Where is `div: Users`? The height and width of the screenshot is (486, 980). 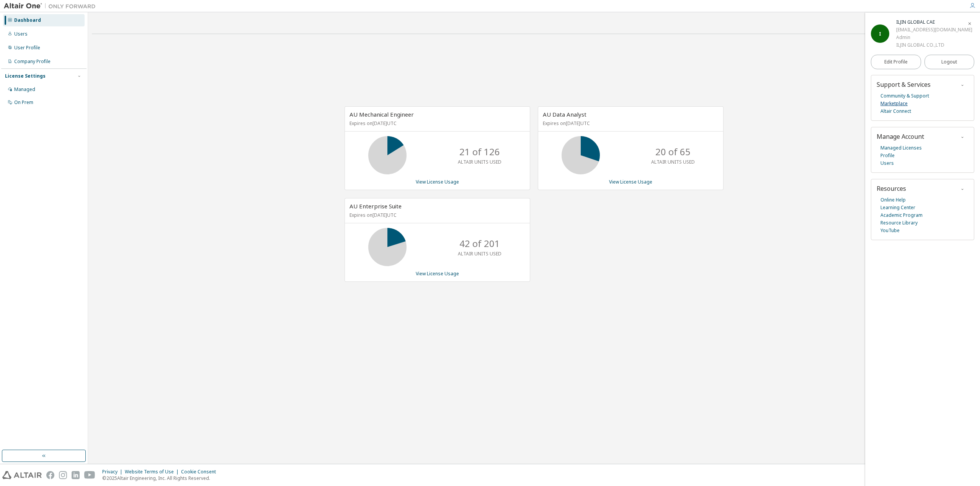 div: Users is located at coordinates (21, 34).